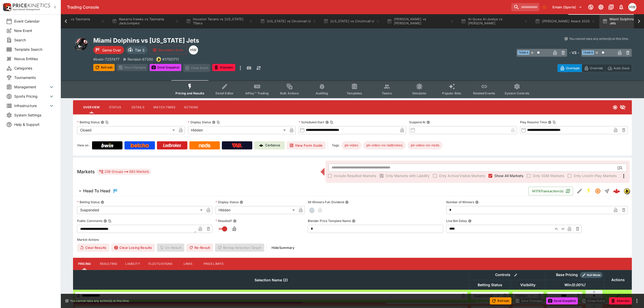 The height and width of the screenshot is (308, 644). Describe the element at coordinates (273, 146) in the screenshot. I see `p: Cerberus` at that location.